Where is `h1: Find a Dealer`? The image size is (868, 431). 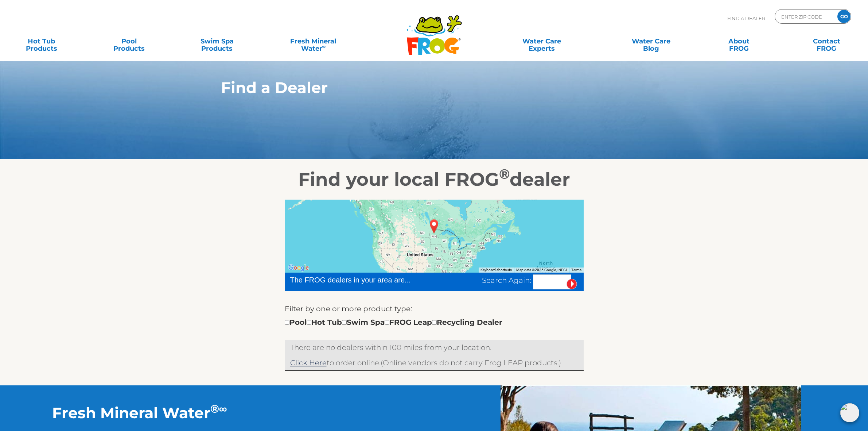 h1: Find a Dealer is located at coordinates (418, 88).